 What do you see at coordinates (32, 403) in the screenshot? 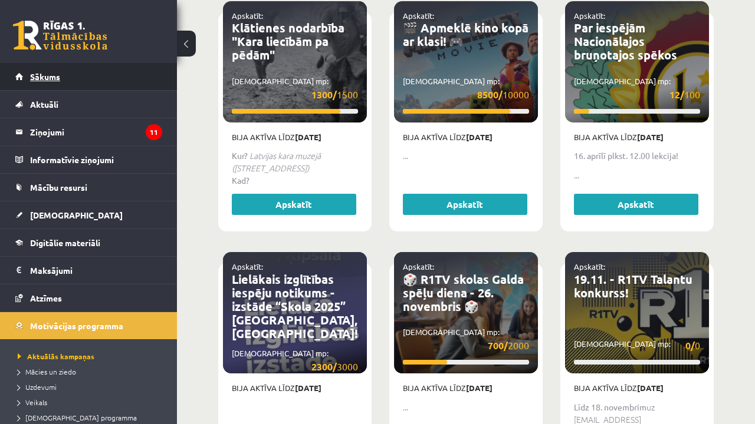
I see `span: Veikals` at bounding box center [32, 403].